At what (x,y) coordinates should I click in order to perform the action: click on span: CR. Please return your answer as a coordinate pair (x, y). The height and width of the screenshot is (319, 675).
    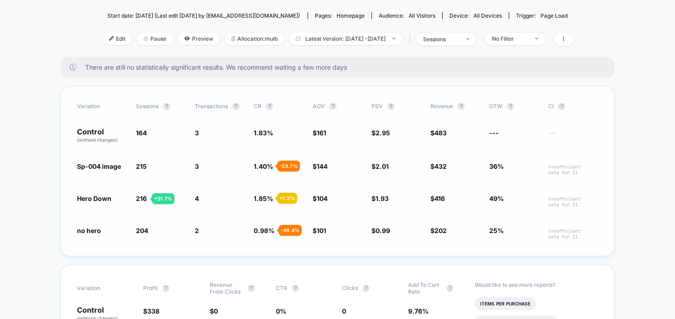
    Looking at the image, I should click on (257, 106).